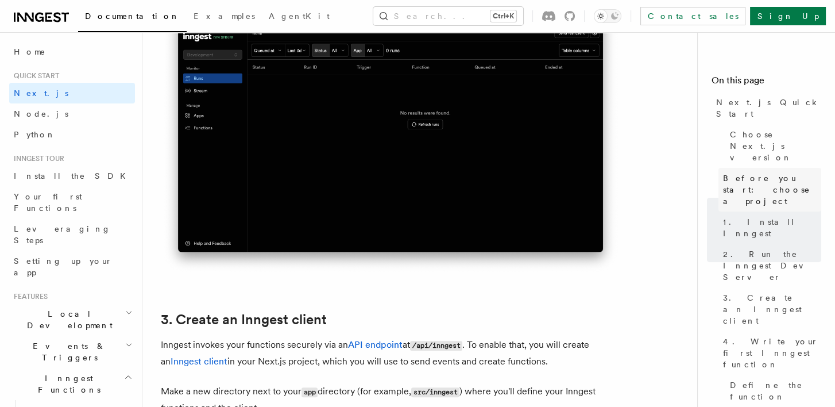  I want to click on kbd: Ctrl+K, so click(503, 16).